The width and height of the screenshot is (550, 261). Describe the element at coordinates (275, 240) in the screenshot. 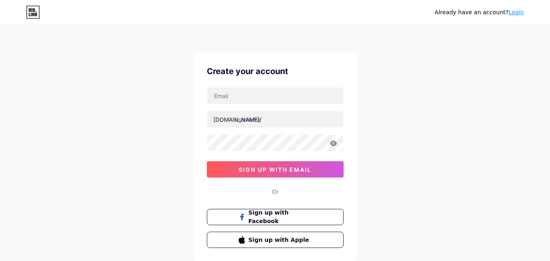

I see `a: Sign up with Apple` at that location.